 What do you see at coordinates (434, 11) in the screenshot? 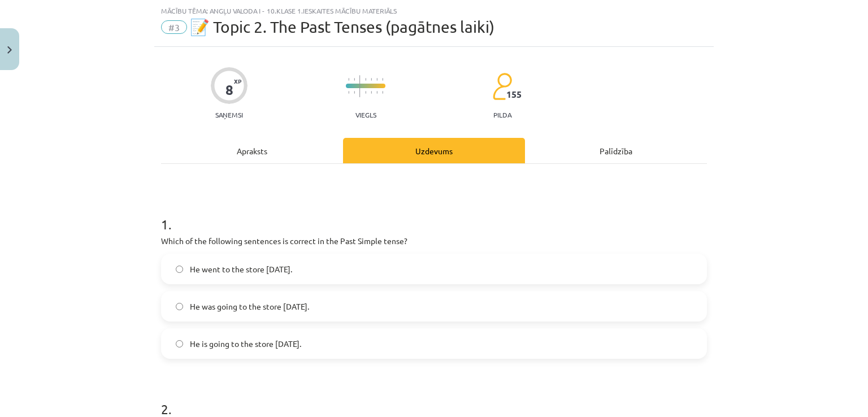
I see `div: Mācību tēma: Angļu valoda i - 10.klase 1.ieskaites mācību materiāls` at bounding box center [434, 11].